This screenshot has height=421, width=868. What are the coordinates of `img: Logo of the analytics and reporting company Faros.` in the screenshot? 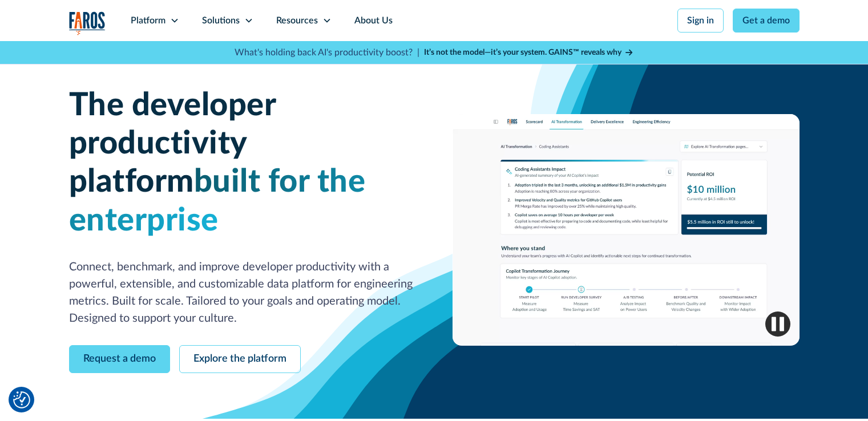 It's located at (87, 22).